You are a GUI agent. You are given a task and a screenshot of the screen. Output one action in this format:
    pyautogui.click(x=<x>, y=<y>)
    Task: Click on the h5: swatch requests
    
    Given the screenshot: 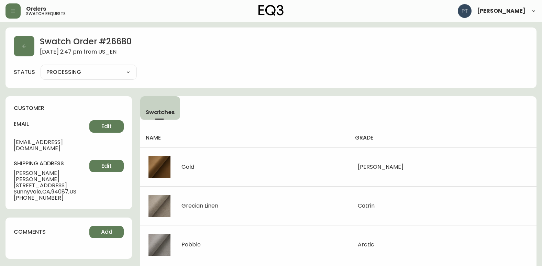 What is the action you would take?
    pyautogui.click(x=46, y=14)
    